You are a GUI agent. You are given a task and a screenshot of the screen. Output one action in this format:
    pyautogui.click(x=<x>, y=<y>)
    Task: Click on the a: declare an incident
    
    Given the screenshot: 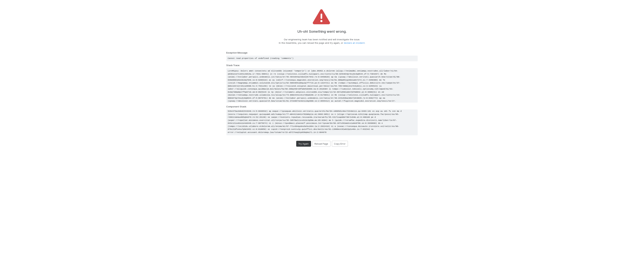 What is the action you would take?
    pyautogui.click(x=354, y=43)
    